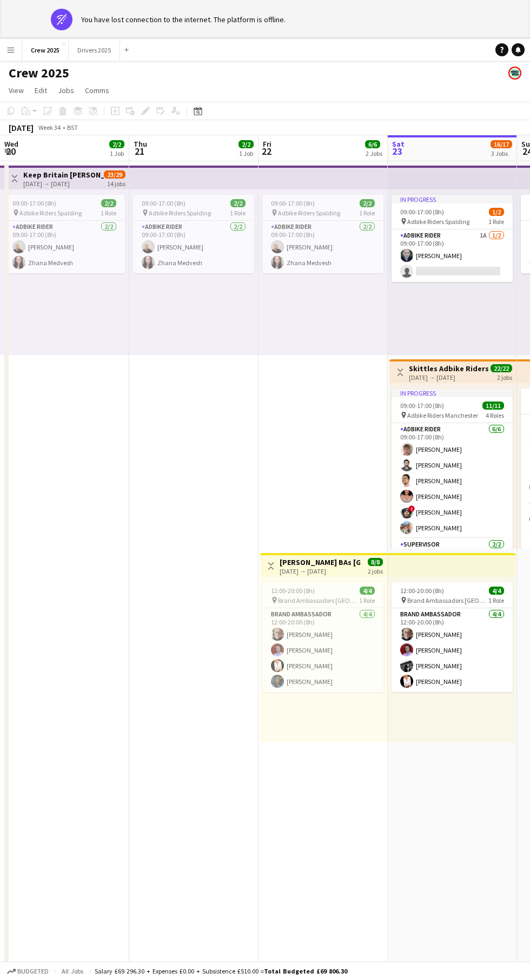 The height and width of the screenshot is (980, 530). I want to click on app-card-role: Supervisor2/209:00-17:00 (8h), so click(452, 565).